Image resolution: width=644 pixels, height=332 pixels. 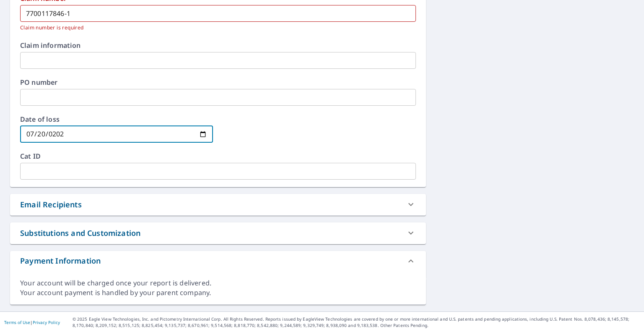 I want to click on label: PO number, so click(x=218, y=82).